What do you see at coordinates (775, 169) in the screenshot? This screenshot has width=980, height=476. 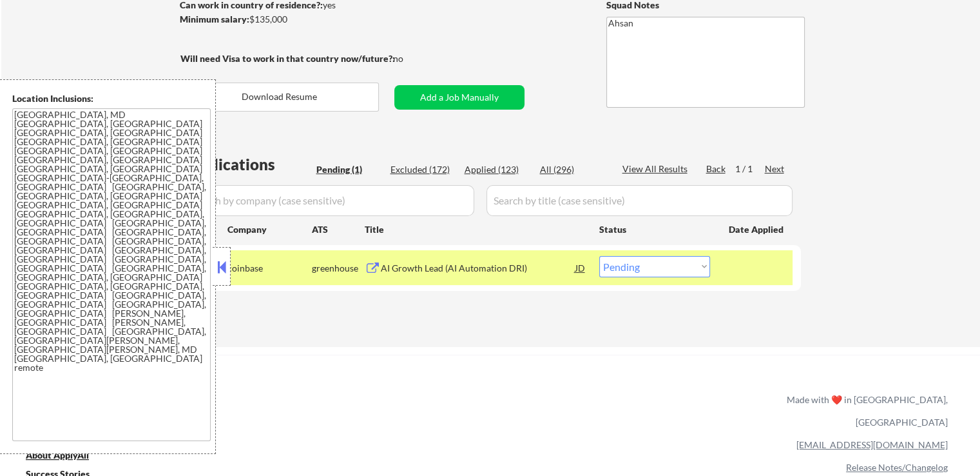 I see `div: Next` at bounding box center [775, 169].